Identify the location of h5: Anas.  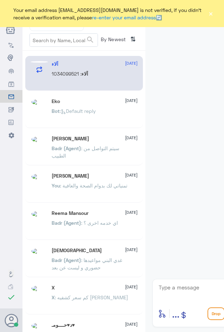
(70, 139).